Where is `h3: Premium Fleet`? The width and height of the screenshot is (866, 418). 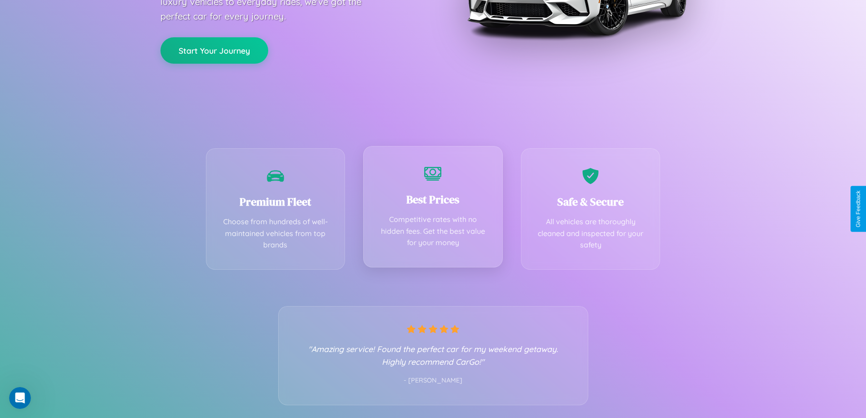
h3: Premium Fleet is located at coordinates (275, 201).